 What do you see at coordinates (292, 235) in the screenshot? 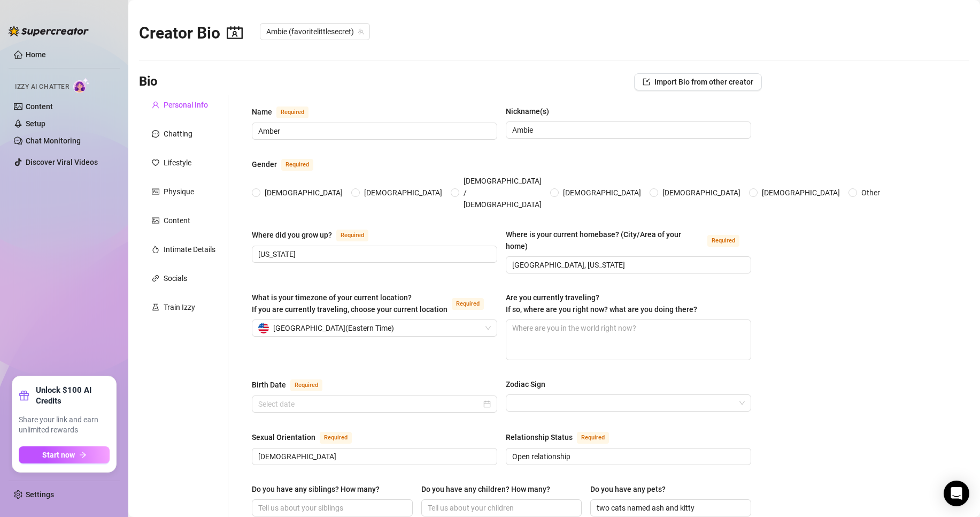
I see `div: Where did you grow up?` at bounding box center [292, 235].